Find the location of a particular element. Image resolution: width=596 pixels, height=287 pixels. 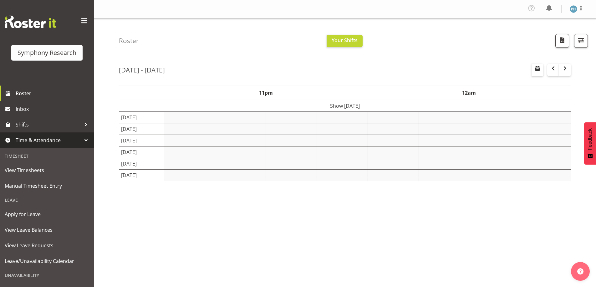

img: help-xxl-2.png is located at coordinates (580, 272).